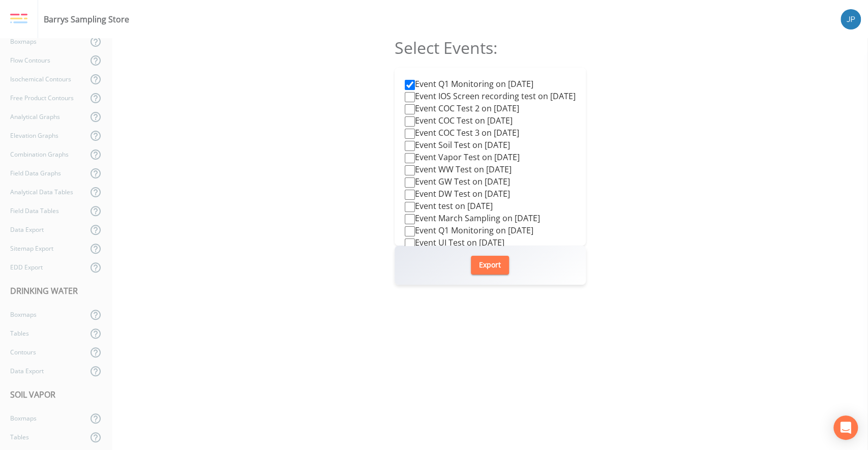 This screenshot has width=868, height=450. I want to click on div: Barrys Sampling Store, so click(86, 19).